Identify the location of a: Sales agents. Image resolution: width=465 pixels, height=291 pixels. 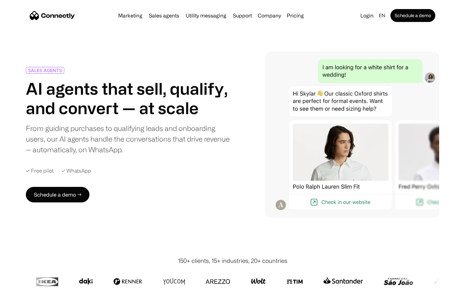
(164, 15).